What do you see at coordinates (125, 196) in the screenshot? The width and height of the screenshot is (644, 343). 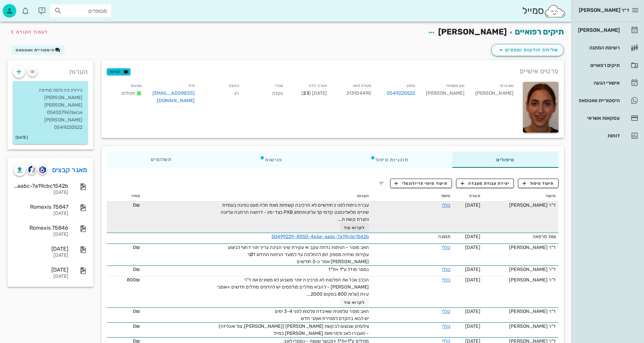 I see `th: מחיר` at bounding box center [125, 196].